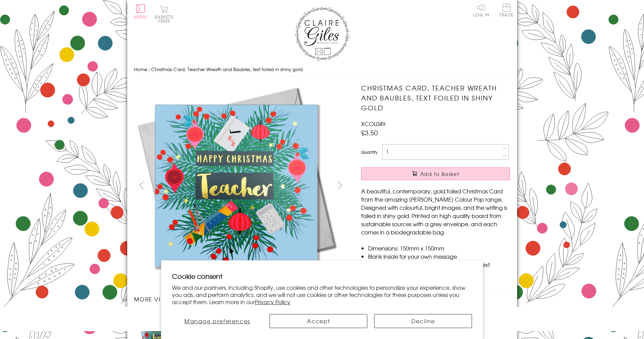  Describe the element at coordinates (435, 174) in the screenshot. I see `button: Add to Basket` at that location.